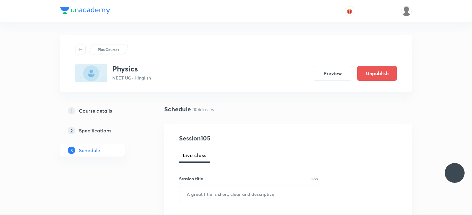 This screenshot has width=472, height=215. I want to click on h4: Session 105, so click(235, 138).